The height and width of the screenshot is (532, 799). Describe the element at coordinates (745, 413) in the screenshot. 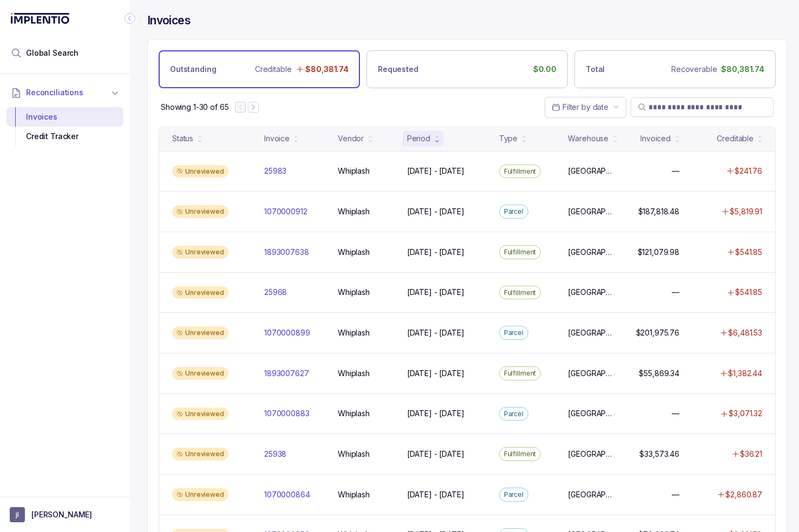

I see `p: $3,071.32` at that location.